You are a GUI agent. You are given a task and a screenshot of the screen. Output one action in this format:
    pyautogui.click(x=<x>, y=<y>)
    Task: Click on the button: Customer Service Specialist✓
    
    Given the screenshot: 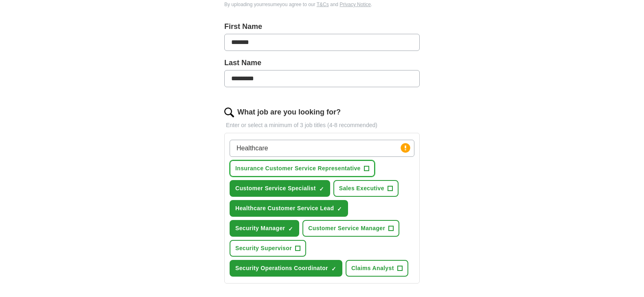 What is the action you would take?
    pyautogui.click(x=280, y=189)
    